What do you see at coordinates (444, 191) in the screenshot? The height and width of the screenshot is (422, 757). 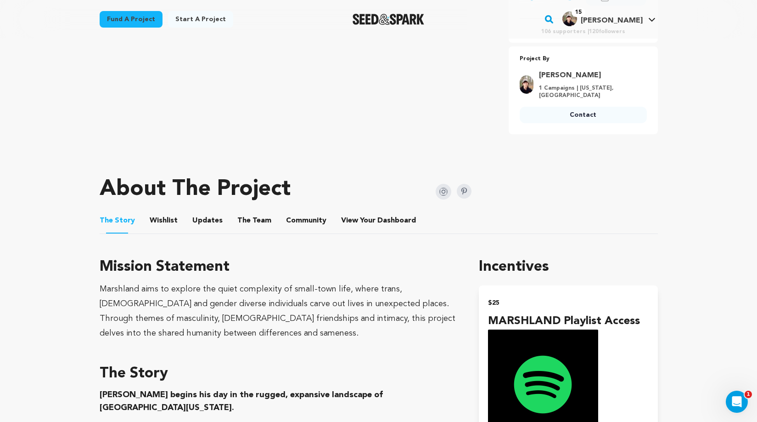 I see `img: Seed&Spark Instagram Icon` at bounding box center [444, 191].